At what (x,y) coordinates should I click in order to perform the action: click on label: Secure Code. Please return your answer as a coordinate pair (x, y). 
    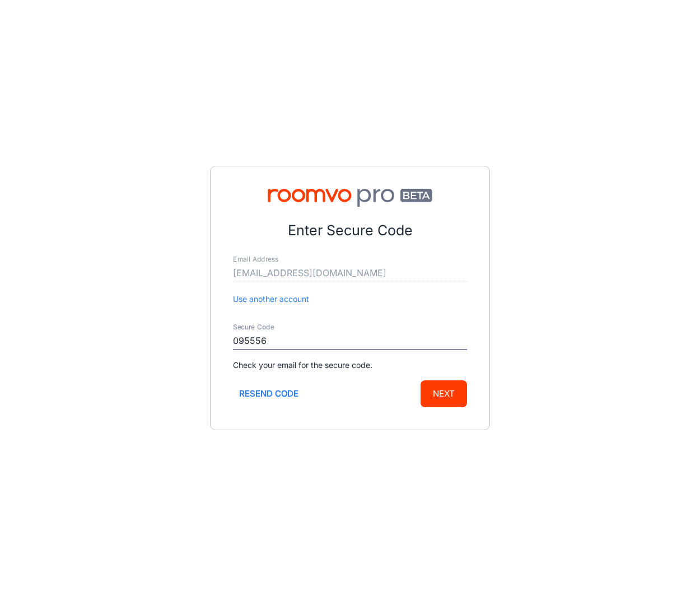
    Looking at the image, I should click on (253, 326).